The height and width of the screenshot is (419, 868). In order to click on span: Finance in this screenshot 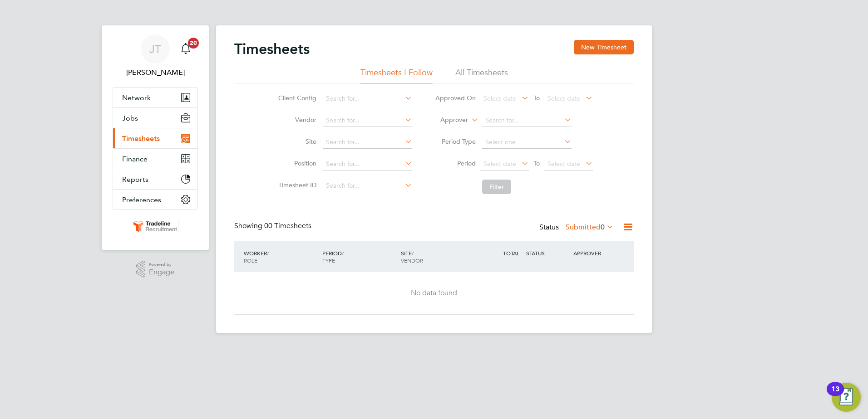, I will do `click(135, 159)`.